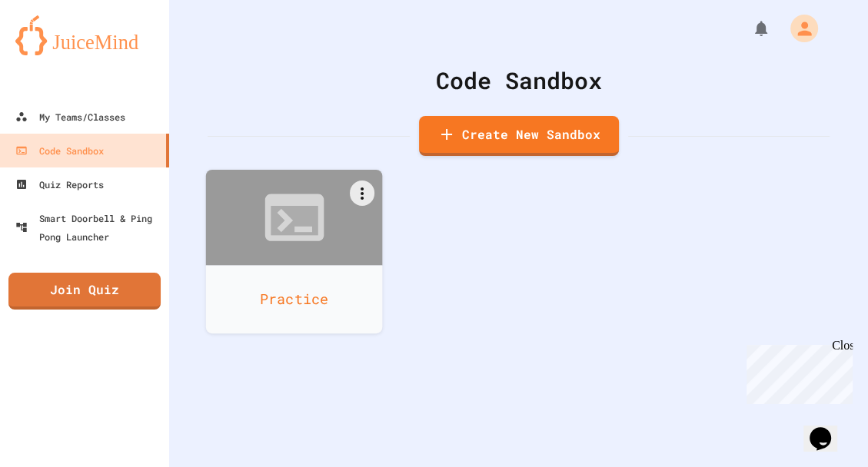  I want to click on a: Practice, so click(294, 251).